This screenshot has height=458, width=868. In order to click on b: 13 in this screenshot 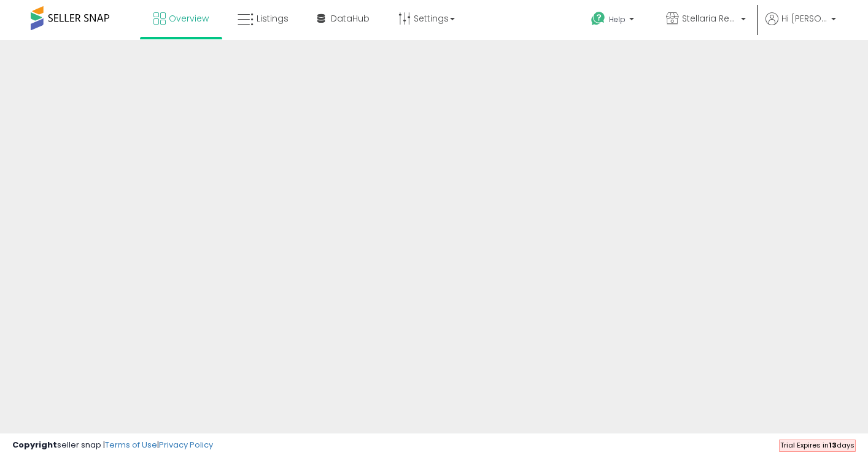, I will do `click(833, 445)`.